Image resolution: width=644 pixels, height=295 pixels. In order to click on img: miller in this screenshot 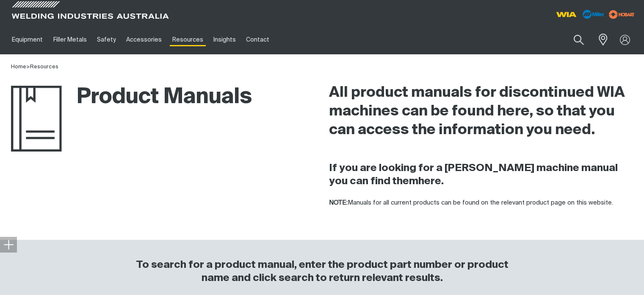, I will do `click(622, 14)`.